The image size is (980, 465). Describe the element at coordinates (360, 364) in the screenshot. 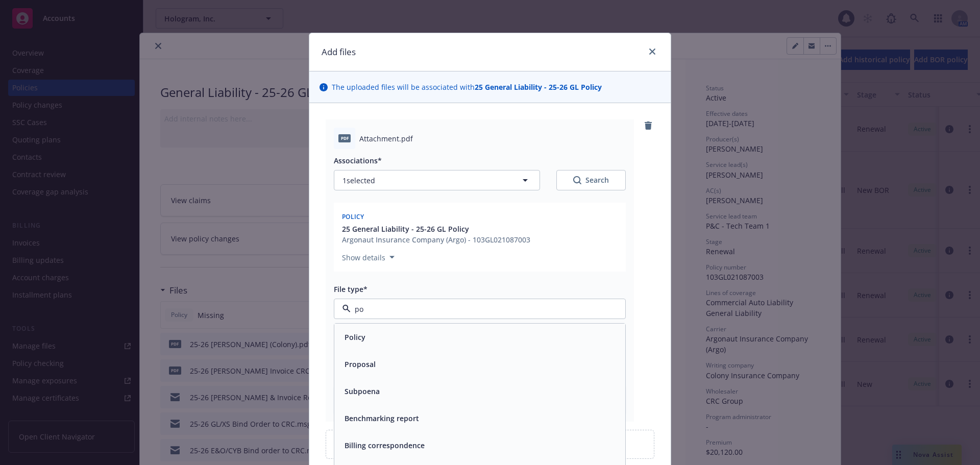

I see `button: Proposal` at that location.